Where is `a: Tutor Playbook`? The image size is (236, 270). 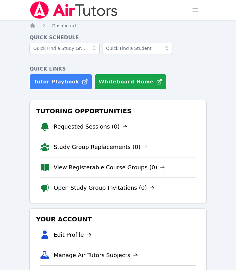
a: Tutor Playbook is located at coordinates (61, 82).